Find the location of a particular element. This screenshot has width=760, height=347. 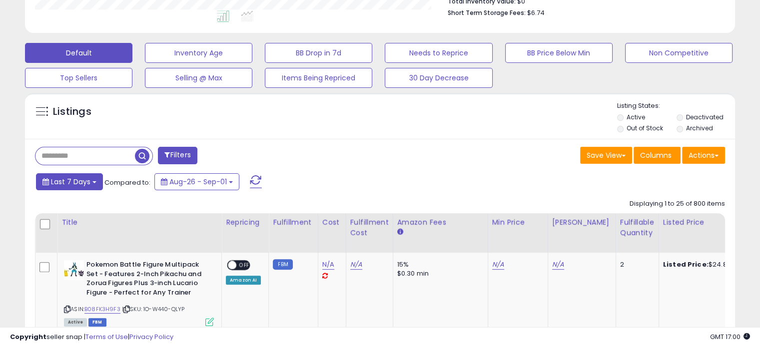

b: Short Term Storage Fees: is located at coordinates (487, 12).